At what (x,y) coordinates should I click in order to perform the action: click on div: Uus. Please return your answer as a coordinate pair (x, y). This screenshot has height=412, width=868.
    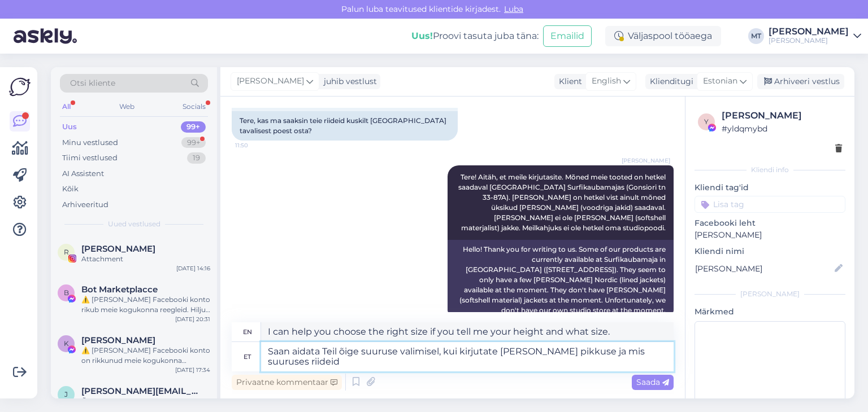
    Looking at the image, I should click on (70, 127).